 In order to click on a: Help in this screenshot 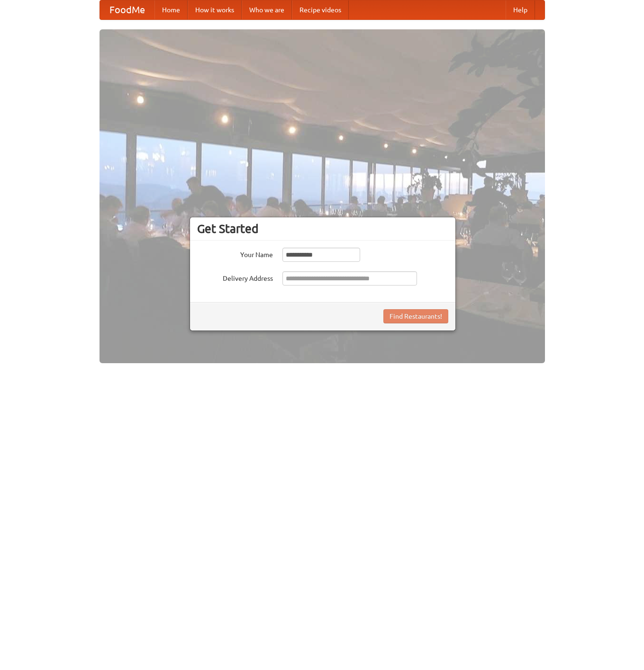, I will do `click(520, 10)`.